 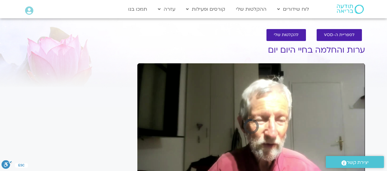 What do you see at coordinates (339, 35) in the screenshot?
I see `span: לספריית ה-VOD` at bounding box center [339, 35].